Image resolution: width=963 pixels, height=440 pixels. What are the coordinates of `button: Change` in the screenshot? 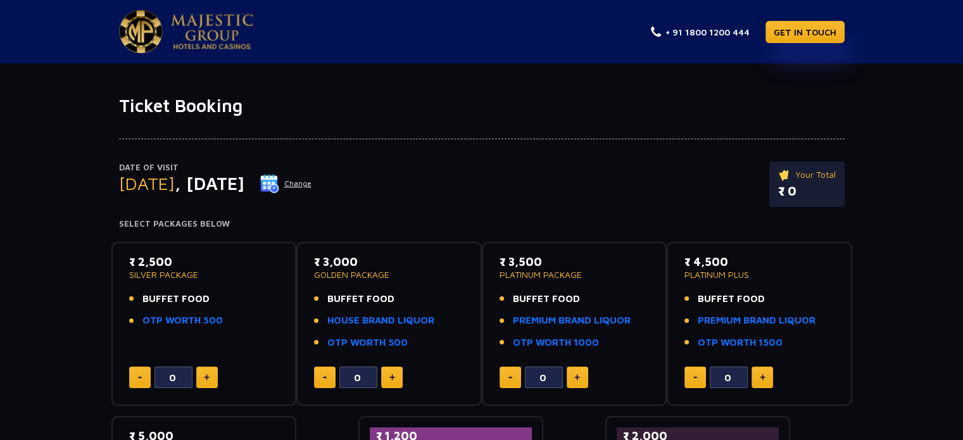 It's located at (286, 184).